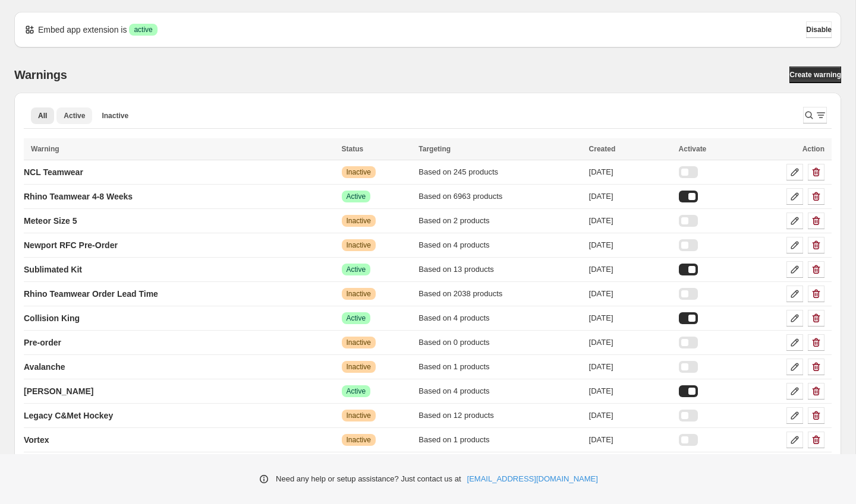  I want to click on div: Based on 13 products, so click(500, 270).